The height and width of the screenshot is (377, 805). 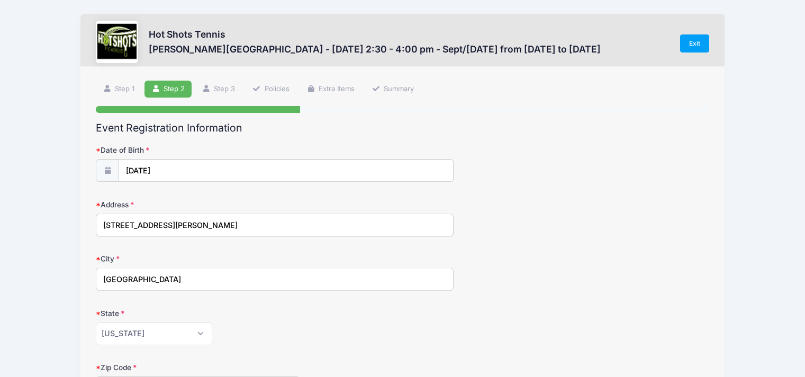 I want to click on a: Step 2, so click(x=168, y=89).